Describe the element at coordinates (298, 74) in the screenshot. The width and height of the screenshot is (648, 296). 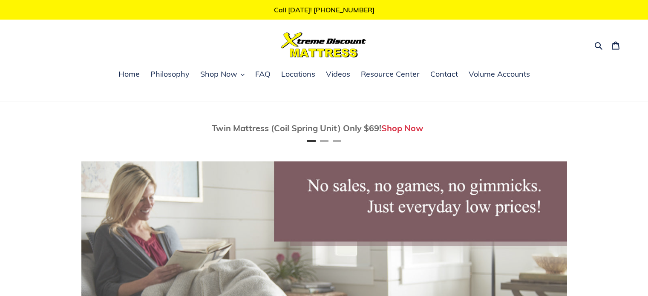
I see `span: Locations` at that location.